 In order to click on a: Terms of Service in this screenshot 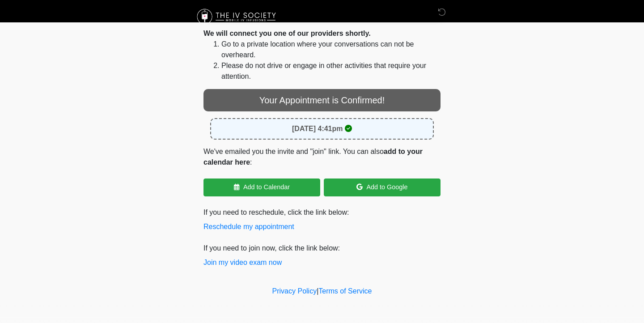, I will do `click(345, 291)`.